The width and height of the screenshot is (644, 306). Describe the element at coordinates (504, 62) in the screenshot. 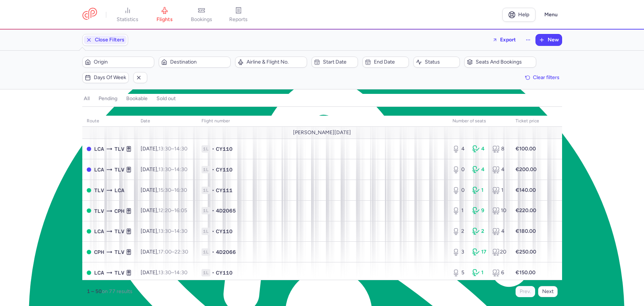

I see `span: Seats and bookings` at that location.